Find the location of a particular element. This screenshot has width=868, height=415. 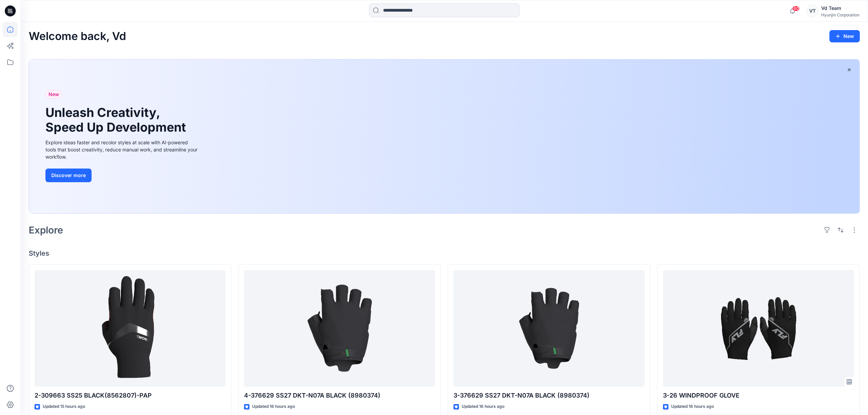

p: 2-309663 SS25 BLACK(8562807)-PAP is located at coordinates (130, 396).